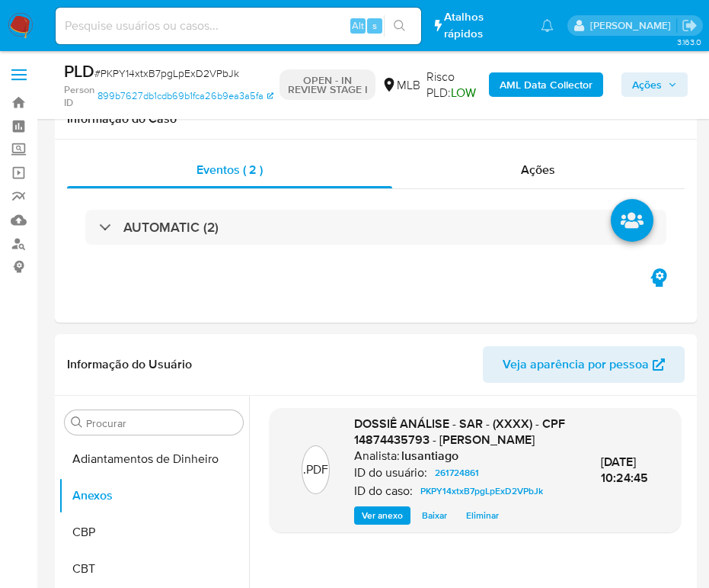 The width and height of the screenshot is (709, 588). Describe the element at coordinates (430, 456) in the screenshot. I see `h6: lusantiago` at that location.